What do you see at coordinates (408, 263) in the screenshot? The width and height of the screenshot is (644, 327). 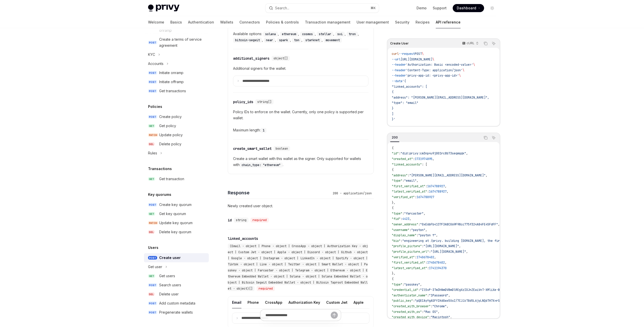 I see `span: "first_verified_at"` at bounding box center [408, 263].